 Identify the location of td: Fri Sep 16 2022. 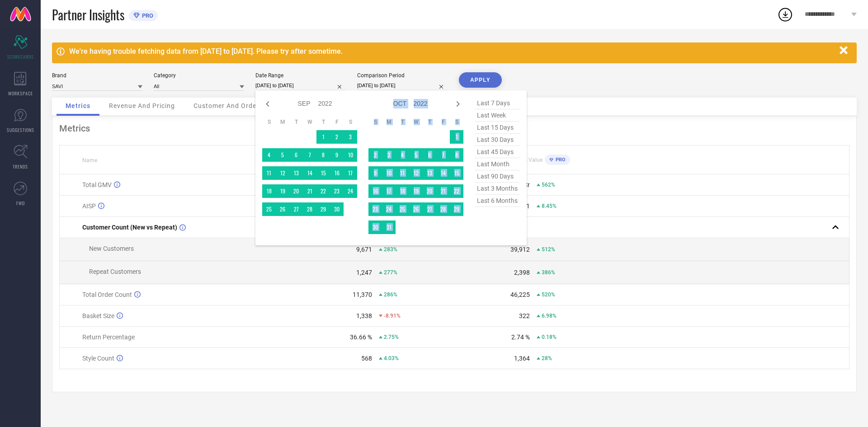
(336, 173).